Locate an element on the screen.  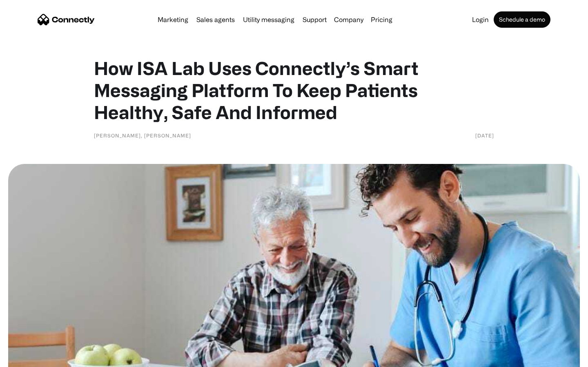
a: Utility messaging is located at coordinates (268, 19).